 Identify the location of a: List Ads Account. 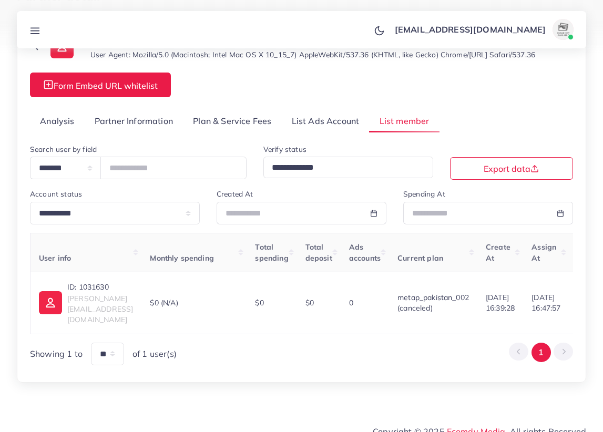
(325, 121).